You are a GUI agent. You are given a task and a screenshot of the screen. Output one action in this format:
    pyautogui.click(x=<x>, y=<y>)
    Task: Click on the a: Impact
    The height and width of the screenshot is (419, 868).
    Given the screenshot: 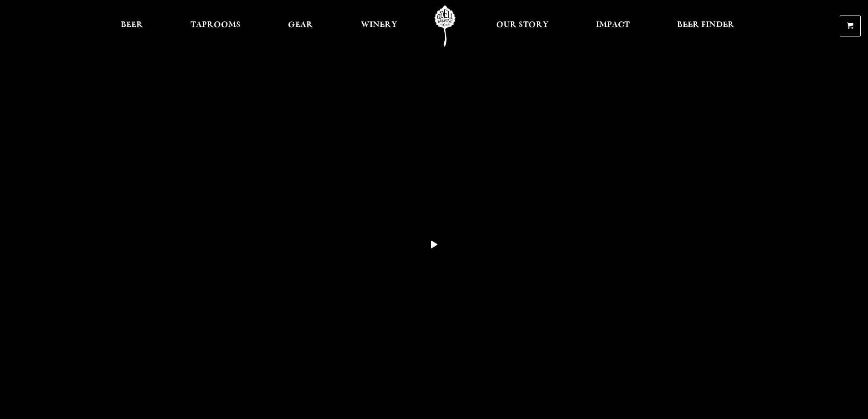 What is the action you would take?
    pyautogui.click(x=613, y=26)
    